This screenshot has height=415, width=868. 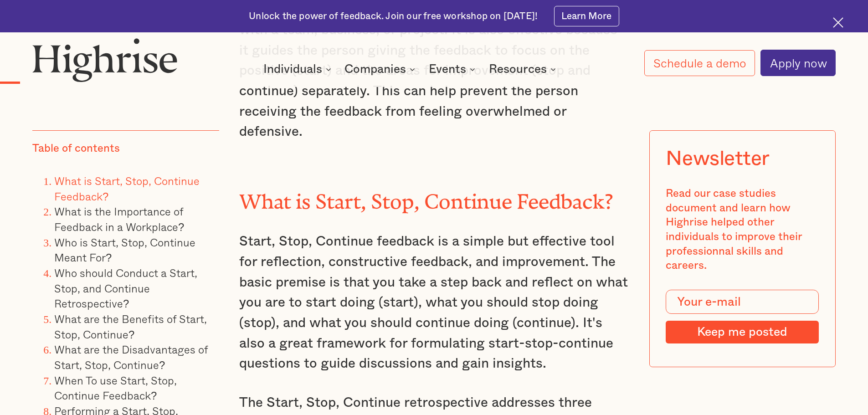 What do you see at coordinates (586, 16) in the screenshot?
I see `a: Learn More` at bounding box center [586, 16].